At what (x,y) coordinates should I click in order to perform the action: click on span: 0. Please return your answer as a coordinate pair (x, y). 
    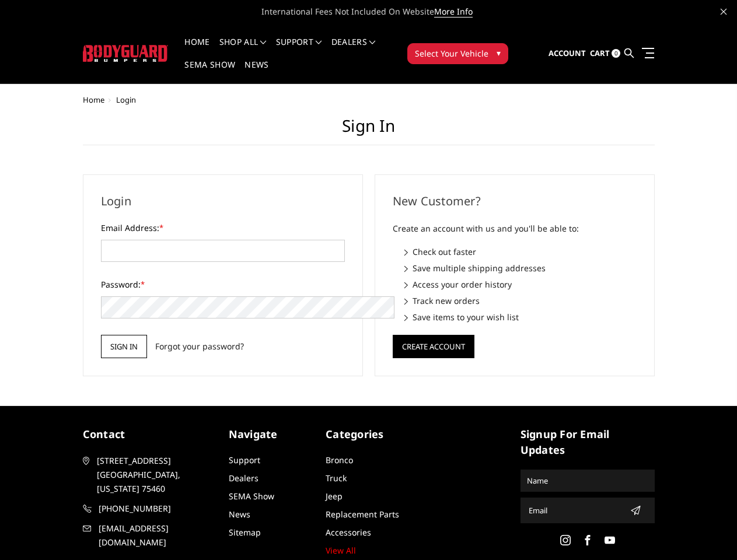
    Looking at the image, I should click on (615, 53).